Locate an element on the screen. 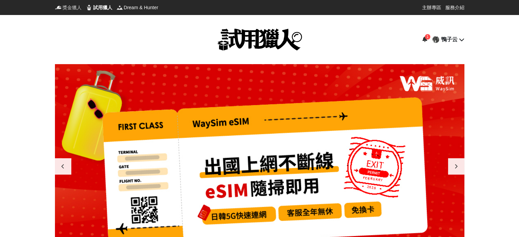 This screenshot has height=237, width=519. a: 服務介紹 is located at coordinates (454, 7).